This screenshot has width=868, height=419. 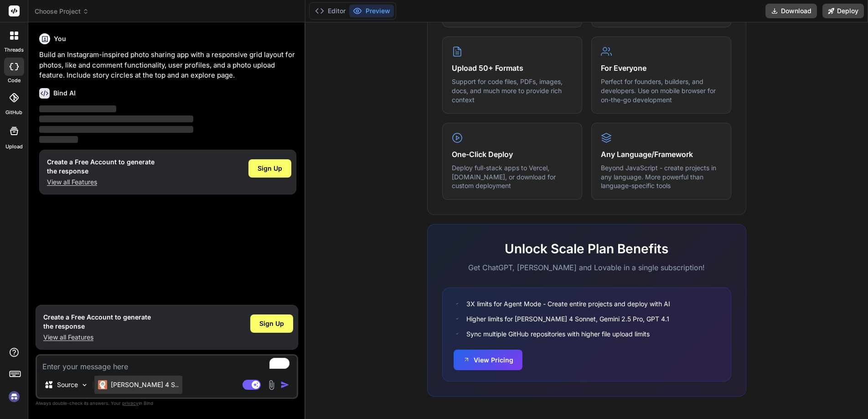 I want to click on p: Build an Instagram-inspired photo sharing app with a responsive grid layout for photos, like and ..., so click(x=168, y=65).